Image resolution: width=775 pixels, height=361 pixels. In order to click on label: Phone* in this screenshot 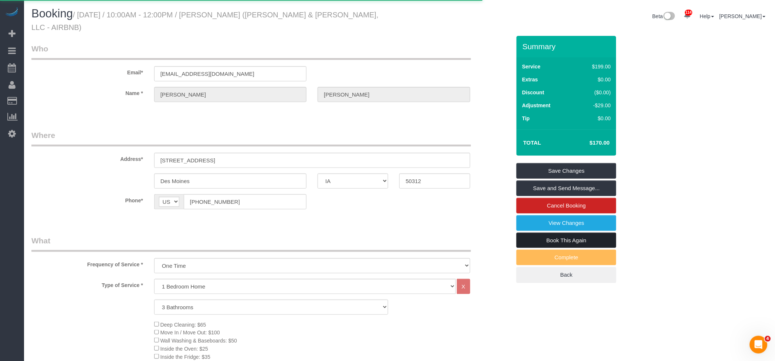, I will do `click(87, 199)`.